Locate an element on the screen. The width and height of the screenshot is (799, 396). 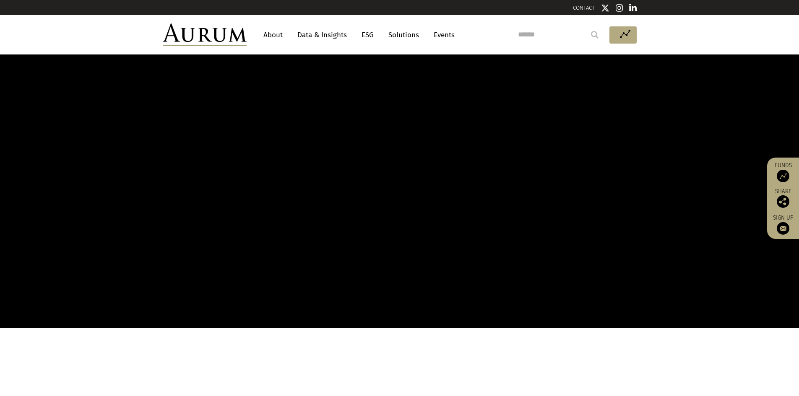
img: Linkedin icon is located at coordinates (633, 8).